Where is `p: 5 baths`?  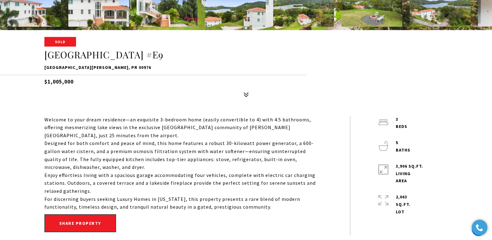
p: 5 baths is located at coordinates (403, 147).